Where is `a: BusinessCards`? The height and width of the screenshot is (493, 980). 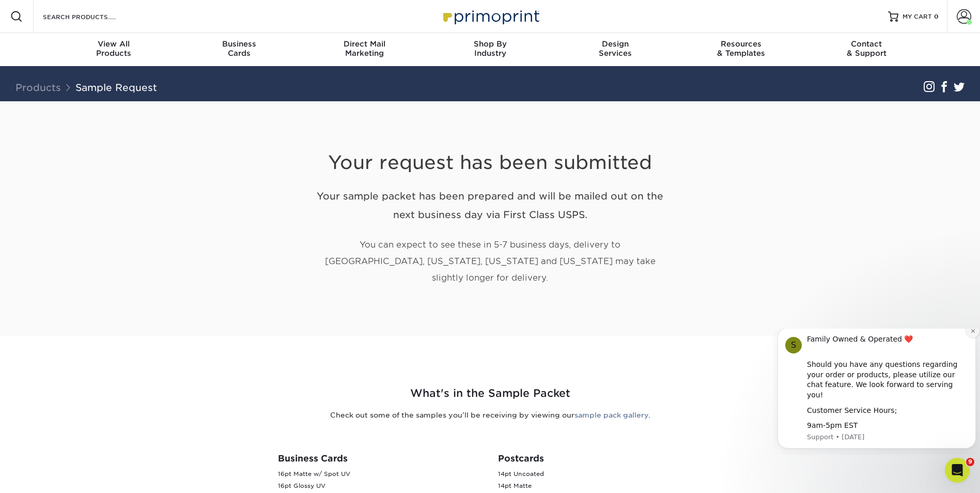
a: BusinessCards is located at coordinates (238, 49).